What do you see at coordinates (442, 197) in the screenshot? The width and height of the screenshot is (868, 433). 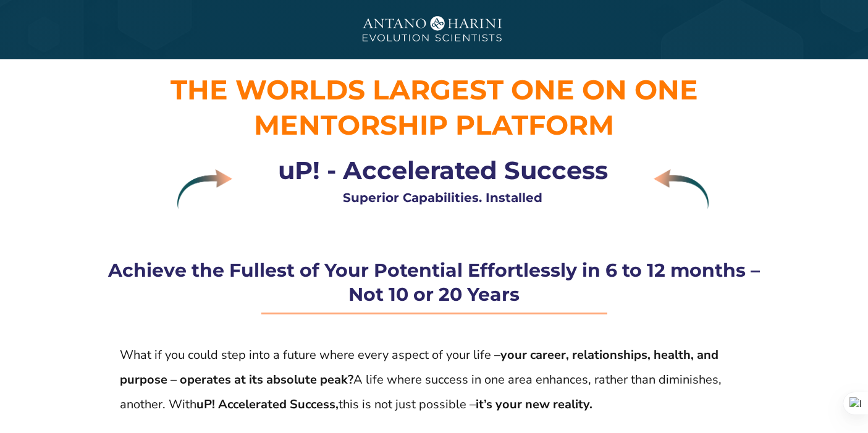 I see `strong: Superior Capabilities. Installed` at bounding box center [442, 197].